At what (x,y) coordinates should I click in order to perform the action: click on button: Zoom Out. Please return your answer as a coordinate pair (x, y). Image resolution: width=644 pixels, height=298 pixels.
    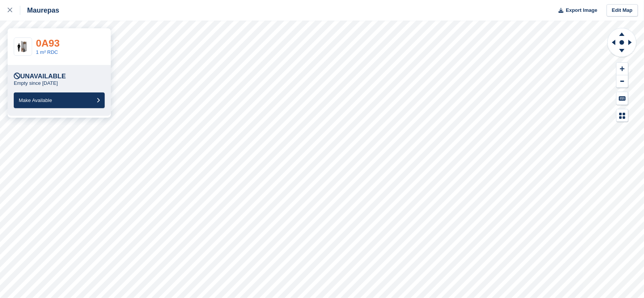
    Looking at the image, I should click on (622, 81).